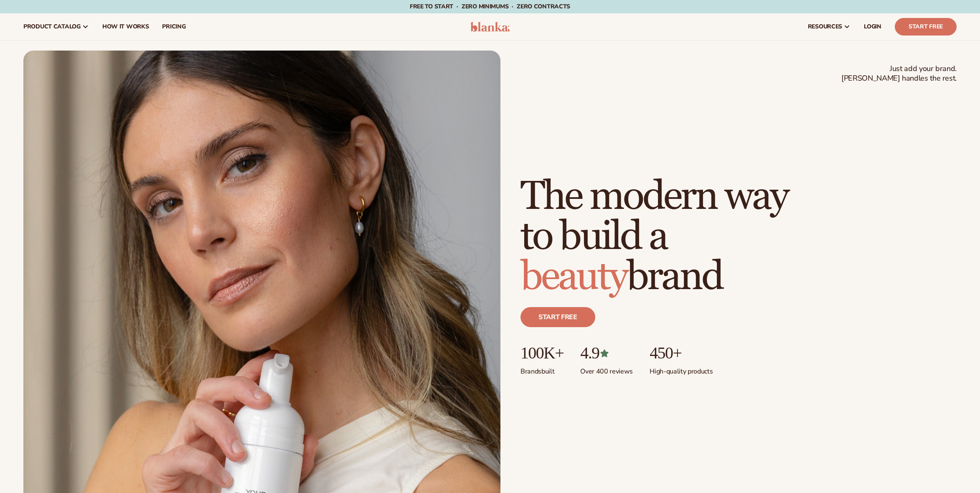  Describe the element at coordinates (607, 369) in the screenshot. I see `p: Over 400 reviews` at that location.